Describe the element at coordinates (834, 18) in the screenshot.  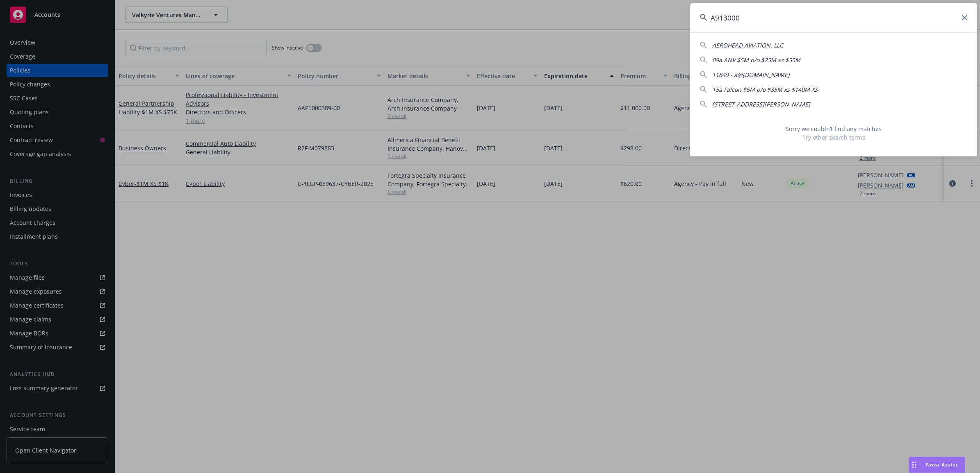
I see `input: Search...` at that location.